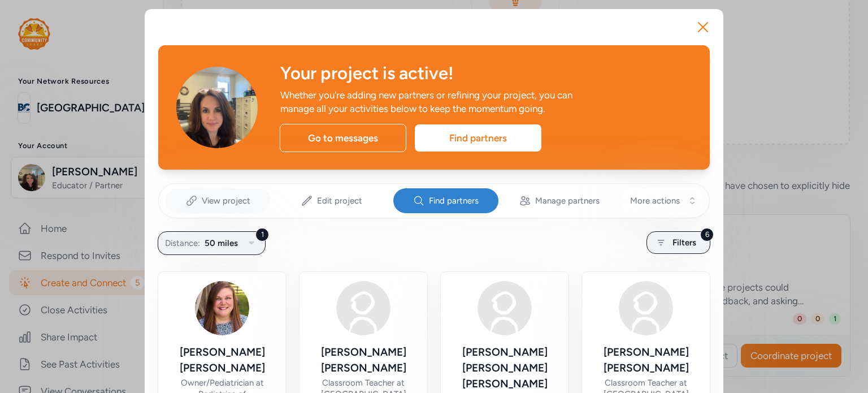 The image size is (868, 393). Describe the element at coordinates (443, 102) in the screenshot. I see `div: Whether you're adding new partners or refining your project, you can manage all your activities b...` at that location.